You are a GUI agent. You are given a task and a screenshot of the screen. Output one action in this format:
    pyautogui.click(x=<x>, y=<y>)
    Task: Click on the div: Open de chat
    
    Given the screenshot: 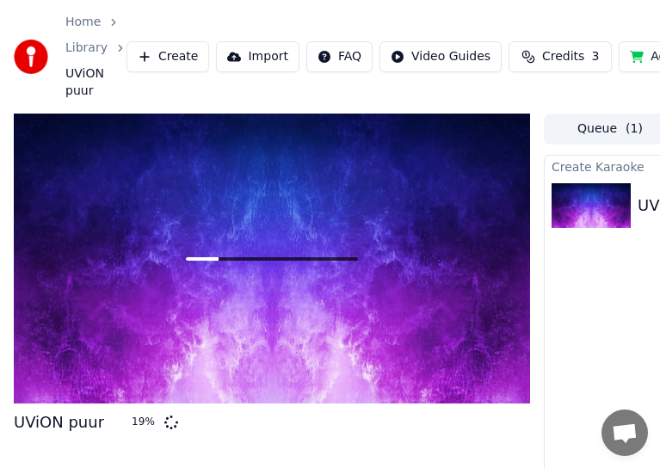 What is the action you would take?
    pyautogui.click(x=625, y=433)
    